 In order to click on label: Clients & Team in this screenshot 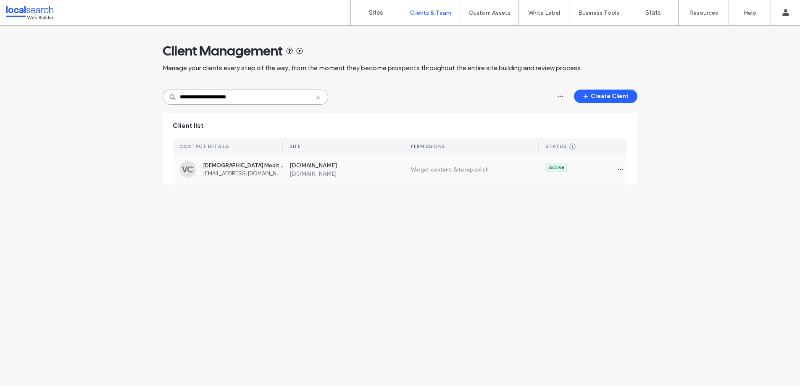, I will do `click(430, 13)`.